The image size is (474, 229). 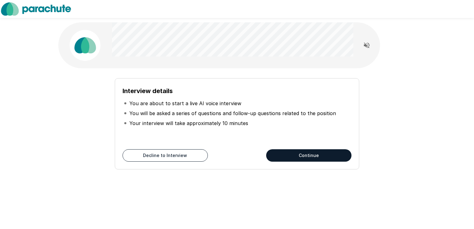 I want to click on button: Read questions aloud, so click(x=367, y=45).